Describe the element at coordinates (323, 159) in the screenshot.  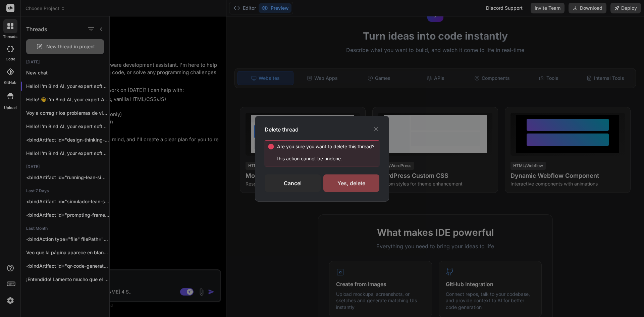
I see `p: This action cannot be undone.` at that location.